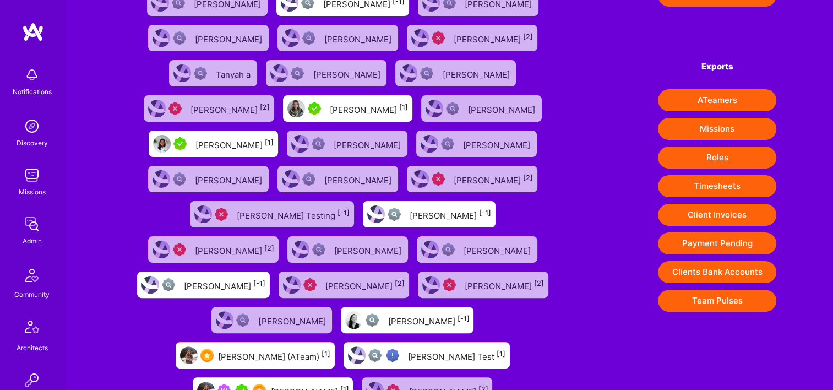 The width and height of the screenshot is (833, 390). What do you see at coordinates (32, 224) in the screenshot?
I see `img: admin teamwork` at bounding box center [32, 224].